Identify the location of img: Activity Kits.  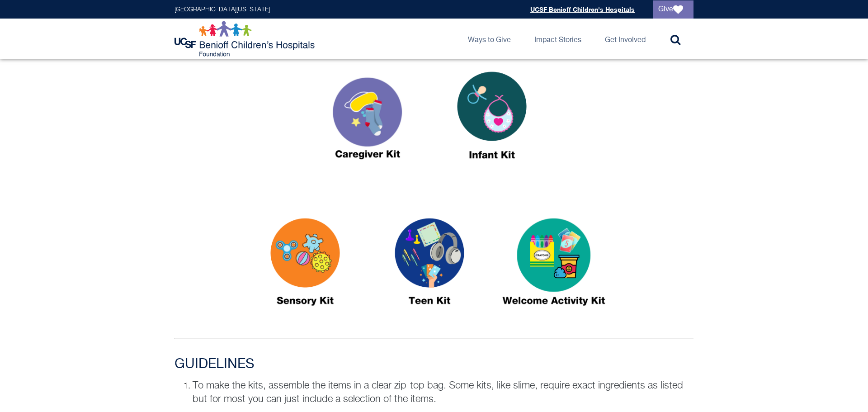
(553, 266).